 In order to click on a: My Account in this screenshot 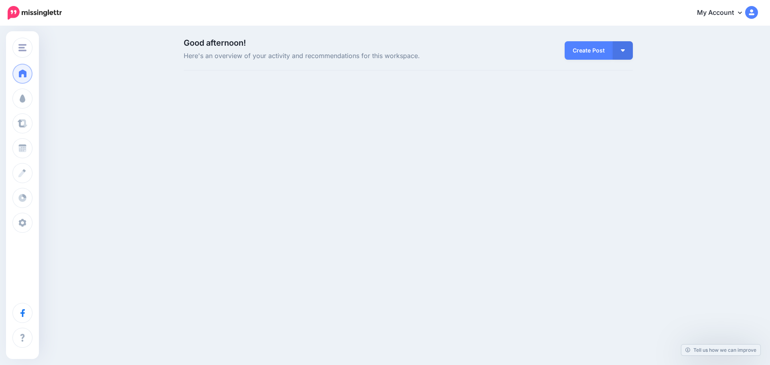, I will do `click(723, 13)`.